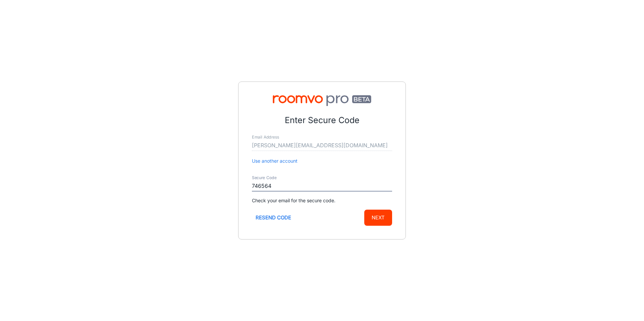 This screenshot has width=644, height=321. Describe the element at coordinates (378, 218) in the screenshot. I see `button: Next` at that location.